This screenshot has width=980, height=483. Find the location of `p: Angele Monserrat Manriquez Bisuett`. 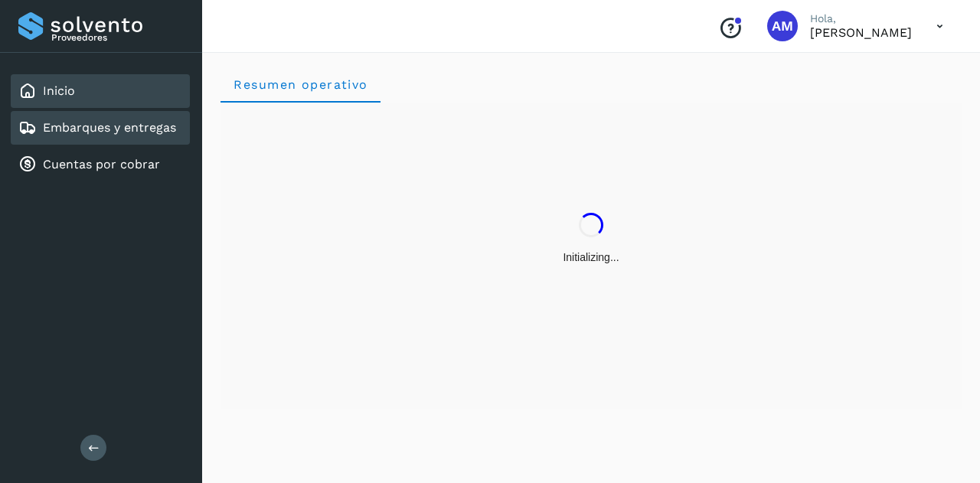

p: Angele Monserrat Manriquez Bisuett is located at coordinates (861, 32).